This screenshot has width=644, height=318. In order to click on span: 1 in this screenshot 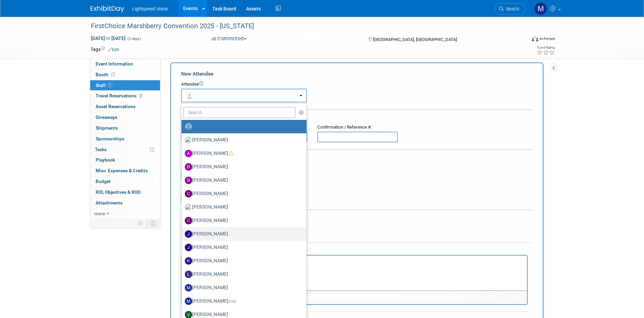, I will do `click(110, 85)`.